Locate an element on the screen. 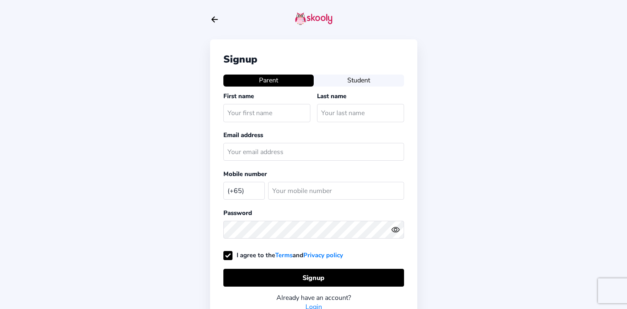 The width and height of the screenshot is (627, 309). button: eye outlineeye off outline is located at coordinates (397, 230).